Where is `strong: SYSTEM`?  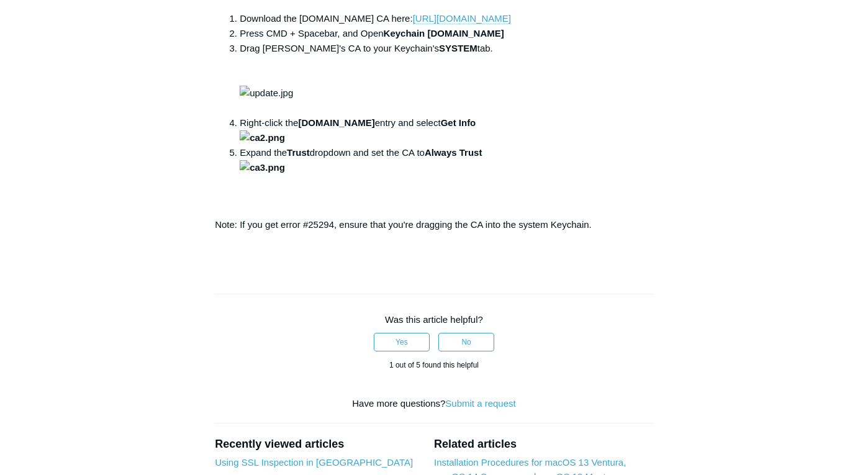 strong: SYSTEM is located at coordinates (458, 48).